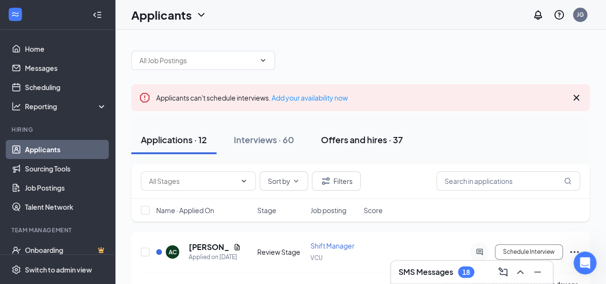  Describe the element at coordinates (316, 258) in the screenshot. I see `span: VCU` at that location.